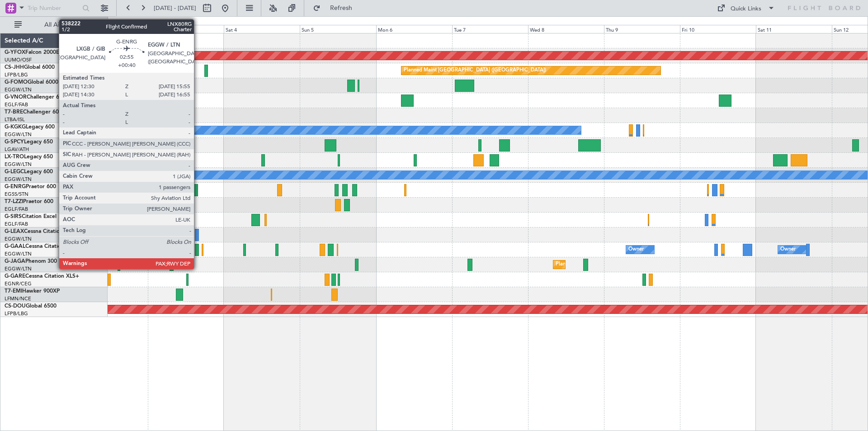 The image size is (868, 431). What do you see at coordinates (262, 29) in the screenshot?
I see `div: Sat 4` at bounding box center [262, 29].